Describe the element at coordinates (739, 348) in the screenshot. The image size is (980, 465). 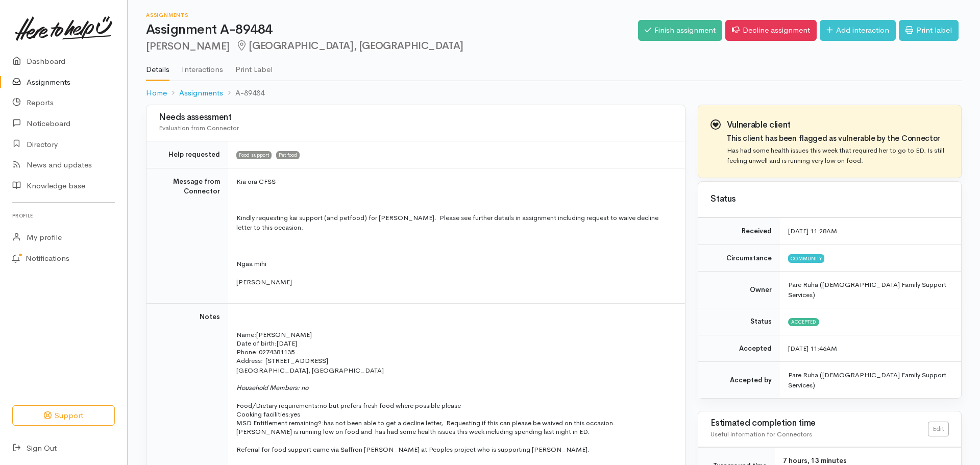
I see `td: Accepted` at that location.